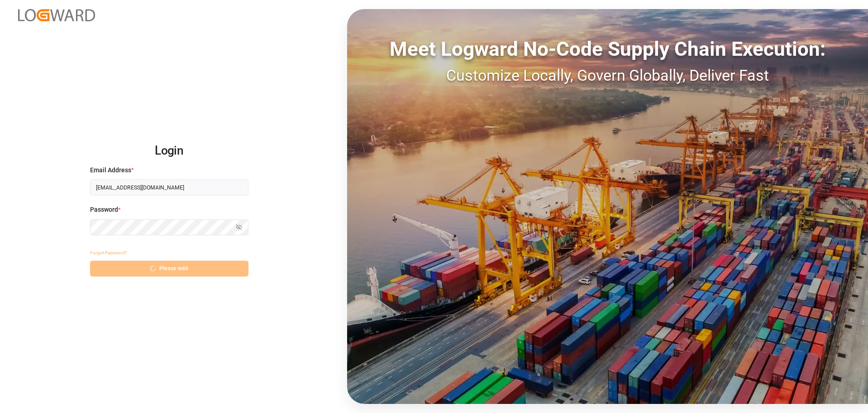  What do you see at coordinates (57, 15) in the screenshot?
I see `img: Logward_new_orange.png` at bounding box center [57, 15].